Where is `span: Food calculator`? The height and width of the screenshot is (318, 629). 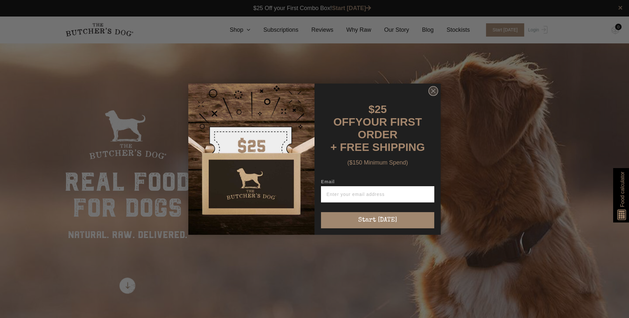 span: Food calculator is located at coordinates (622, 189).